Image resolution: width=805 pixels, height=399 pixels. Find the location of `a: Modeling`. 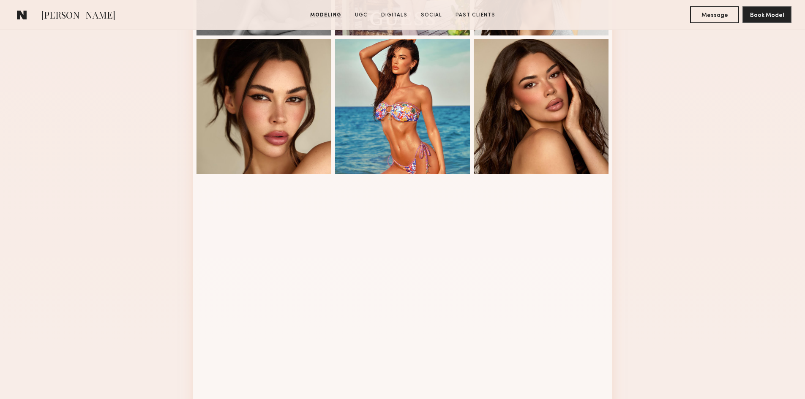

a: Modeling is located at coordinates (326, 15).